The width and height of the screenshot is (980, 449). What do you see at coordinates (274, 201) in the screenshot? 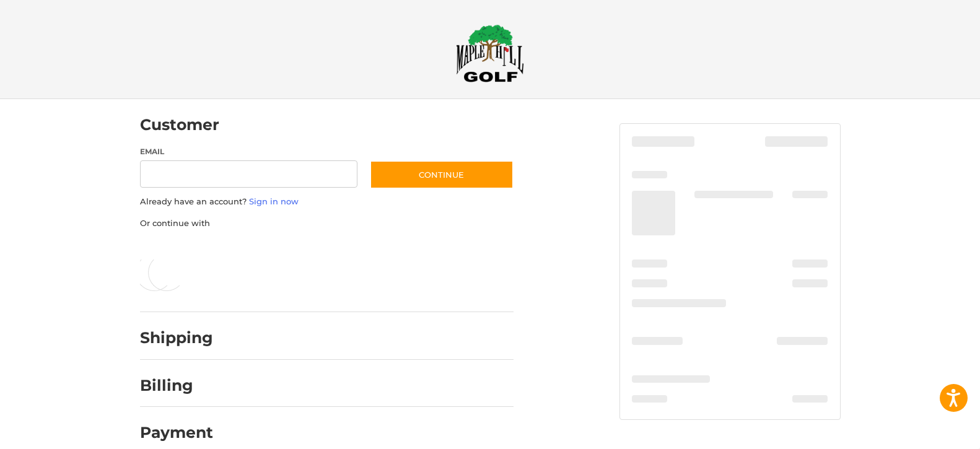
I see `a: Sign in now` at bounding box center [274, 201].